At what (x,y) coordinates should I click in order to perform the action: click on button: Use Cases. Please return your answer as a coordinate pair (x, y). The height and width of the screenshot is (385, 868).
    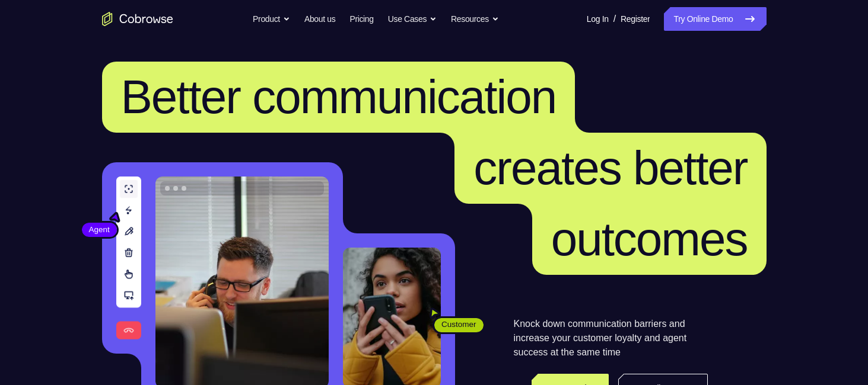
    Looking at the image, I should click on (412, 19).